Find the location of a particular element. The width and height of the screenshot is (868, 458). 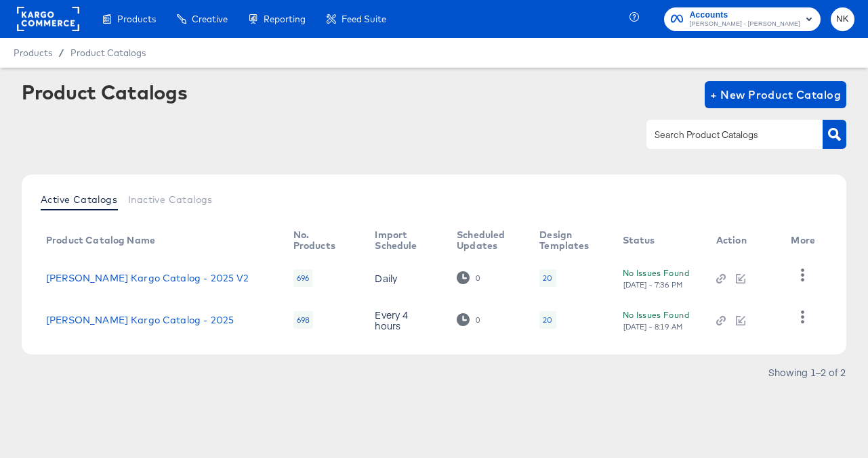

a: Product Catalogs is located at coordinates (108, 53).